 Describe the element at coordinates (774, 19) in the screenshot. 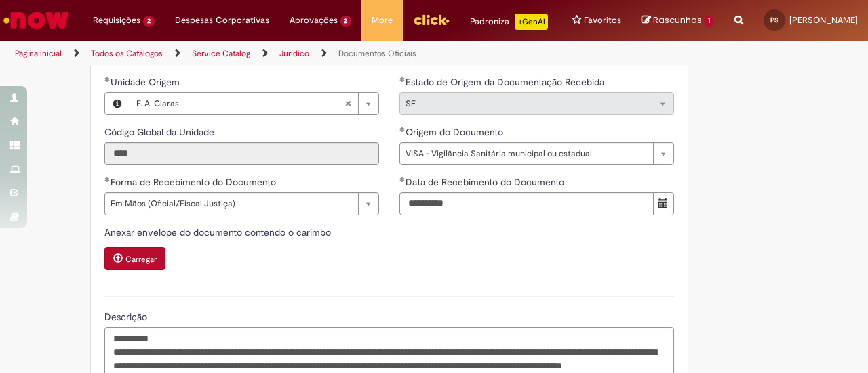

I see `span: PS` at that location.